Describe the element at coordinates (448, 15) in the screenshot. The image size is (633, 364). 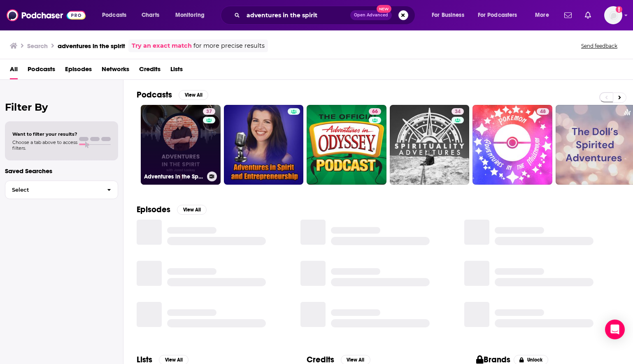
I see `span: For Business` at that location.